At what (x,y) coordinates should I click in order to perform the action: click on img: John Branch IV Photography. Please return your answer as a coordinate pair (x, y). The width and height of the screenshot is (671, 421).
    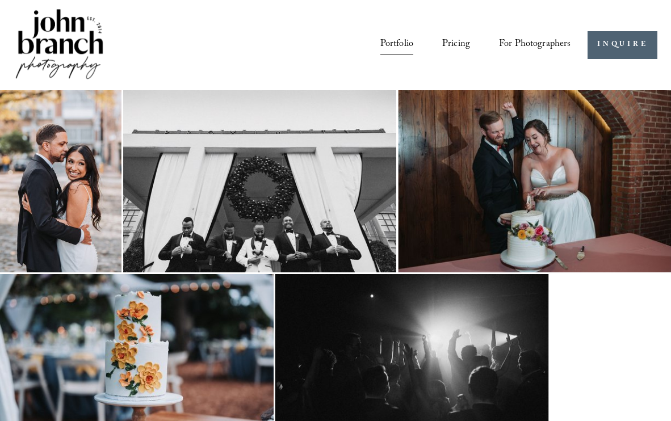
    Looking at the image, I should click on (60, 45).